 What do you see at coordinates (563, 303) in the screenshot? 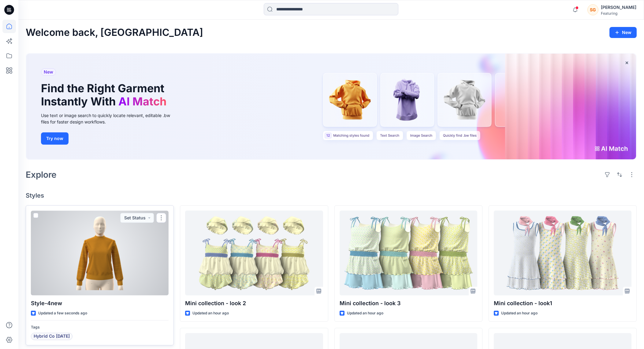
I see `p: Mini collection - look1` at bounding box center [563, 303].